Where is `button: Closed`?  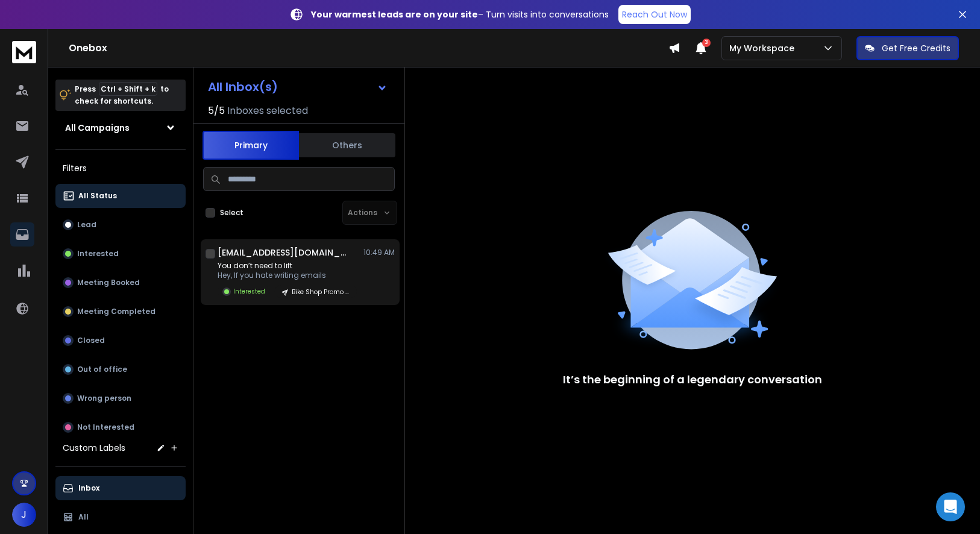 button: Closed is located at coordinates (120, 341).